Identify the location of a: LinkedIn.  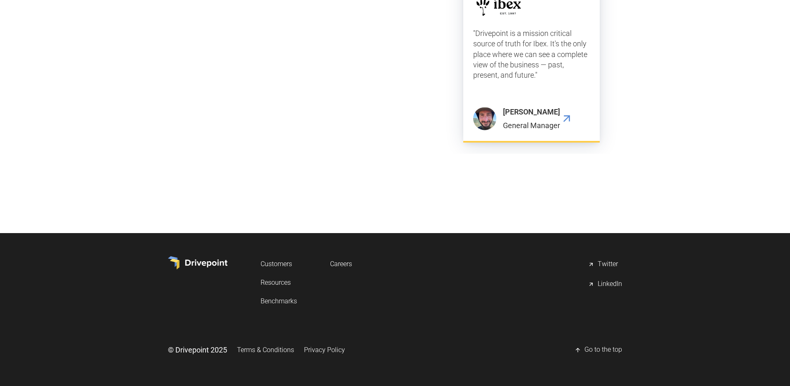
(604, 284).